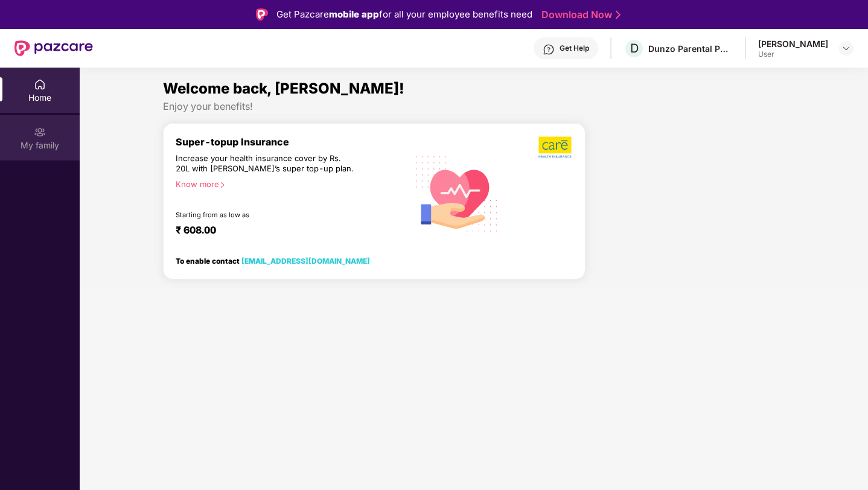  What do you see at coordinates (474, 106) in the screenshot?
I see `div: Enjoy your benefits!` at bounding box center [474, 106].